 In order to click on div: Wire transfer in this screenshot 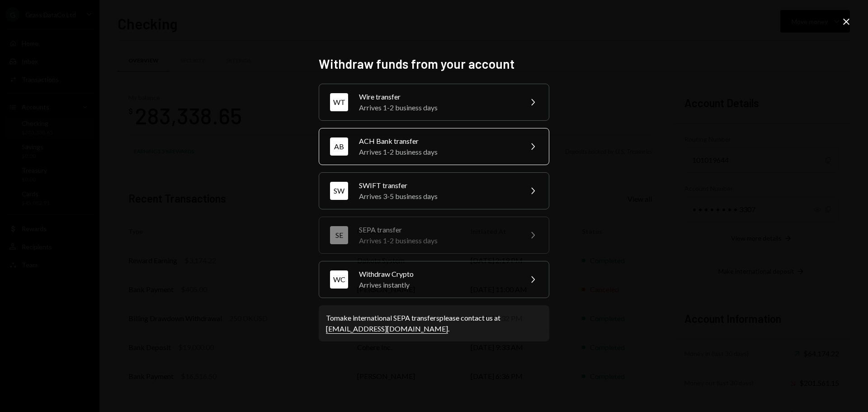, I will do `click(437, 96)`.